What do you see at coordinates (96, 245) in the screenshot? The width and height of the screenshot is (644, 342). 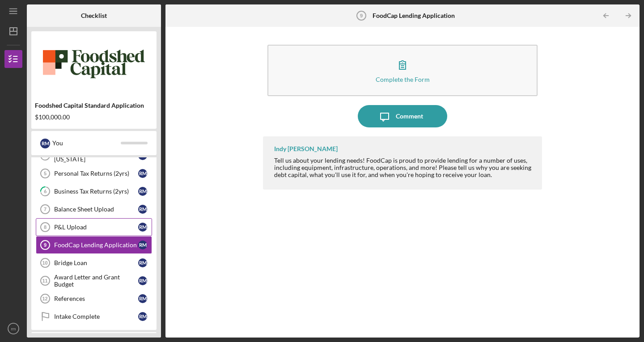 I see `div: FoodCap Lending Application` at bounding box center [96, 245].